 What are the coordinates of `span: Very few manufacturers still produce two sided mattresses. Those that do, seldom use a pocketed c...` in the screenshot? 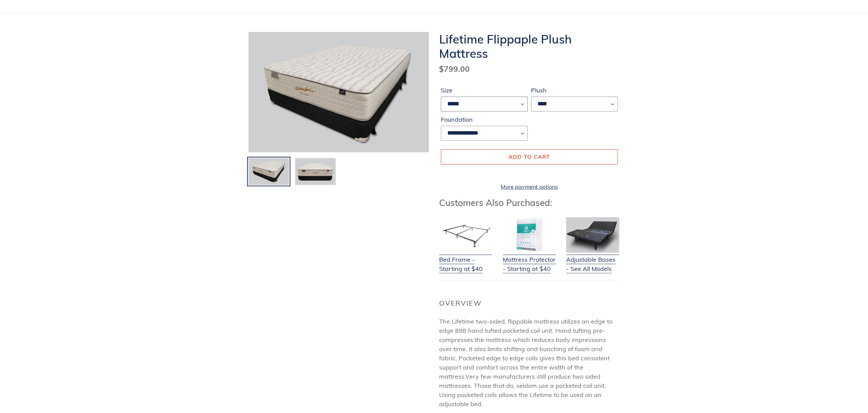 It's located at (523, 390).